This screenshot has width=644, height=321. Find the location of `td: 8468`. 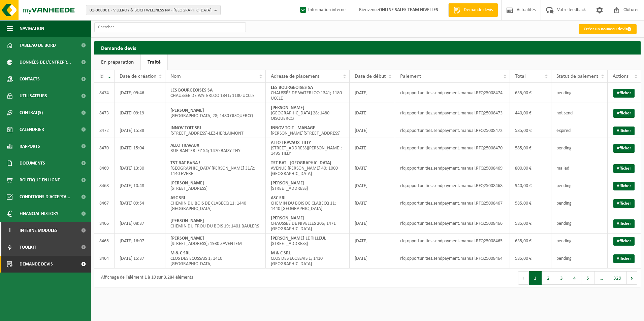

td: 8468 is located at coordinates (105, 186).